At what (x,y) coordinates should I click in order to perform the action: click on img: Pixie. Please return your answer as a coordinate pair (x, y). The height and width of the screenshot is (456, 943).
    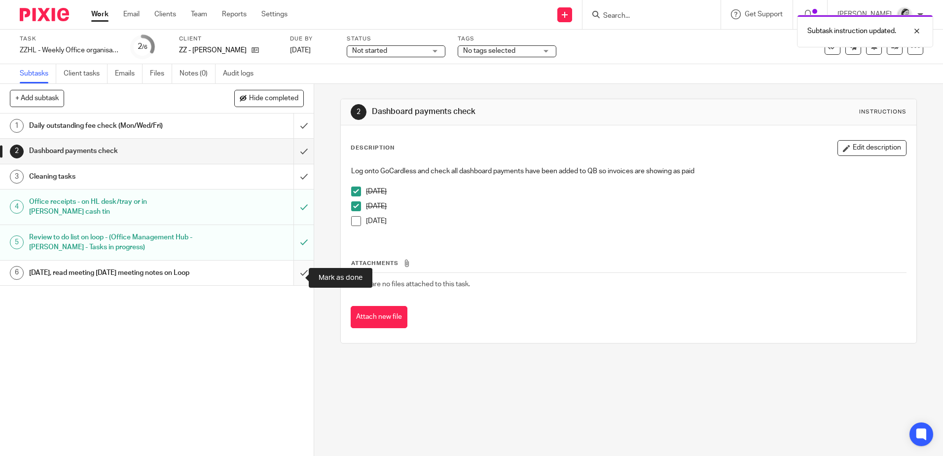
    Looking at the image, I should click on (44, 14).